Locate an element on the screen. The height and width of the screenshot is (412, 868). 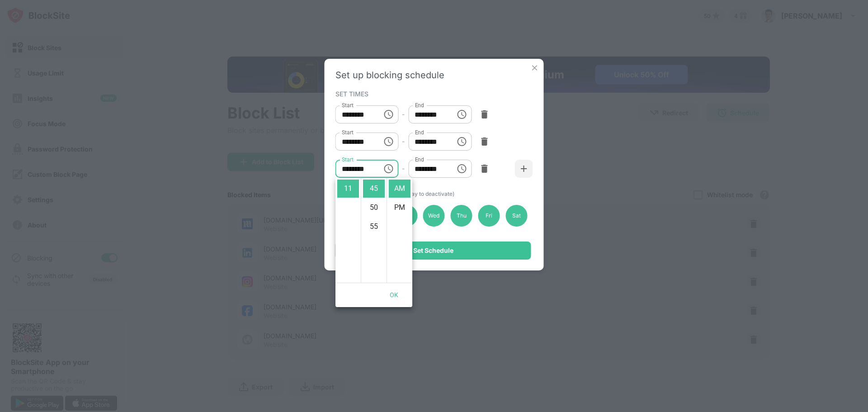
div: Thu is located at coordinates (462, 215).